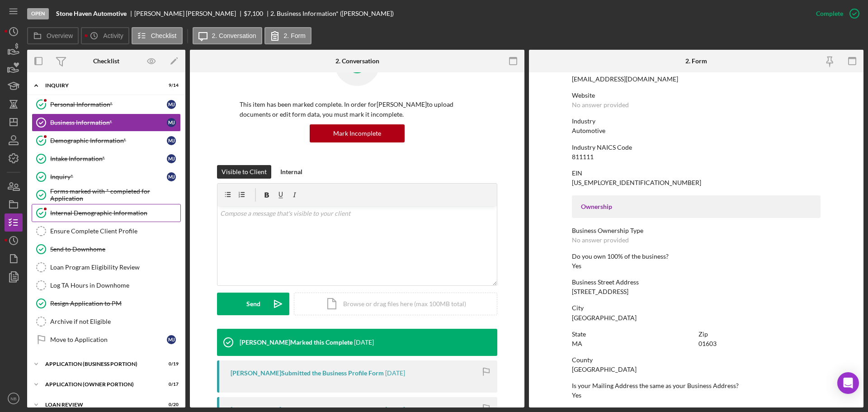  What do you see at coordinates (107, 303) in the screenshot?
I see `a: Resign Application to PM` at bounding box center [107, 303].